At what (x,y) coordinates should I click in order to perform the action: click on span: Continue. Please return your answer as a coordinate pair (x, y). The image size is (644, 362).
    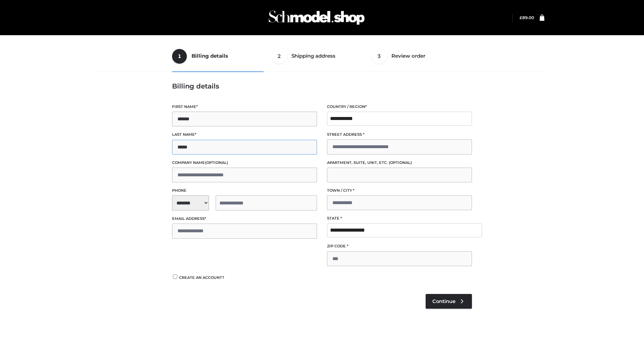
    Looking at the image, I should click on (444, 302).